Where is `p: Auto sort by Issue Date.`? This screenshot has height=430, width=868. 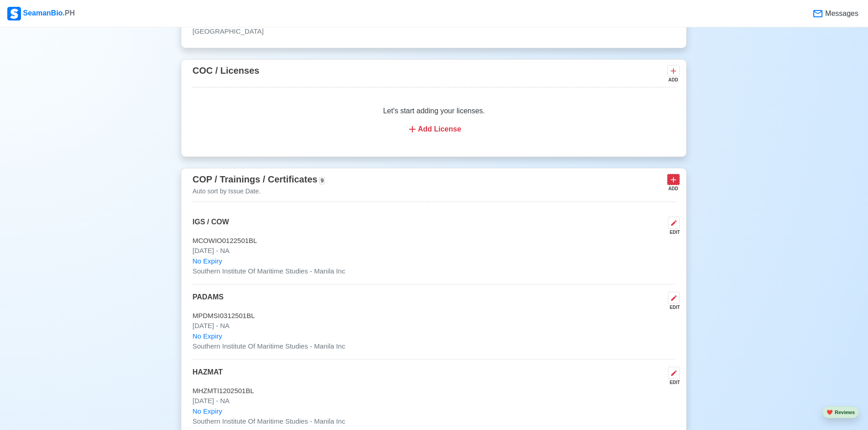 p: Auto sort by Issue Date. is located at coordinates (259, 191).